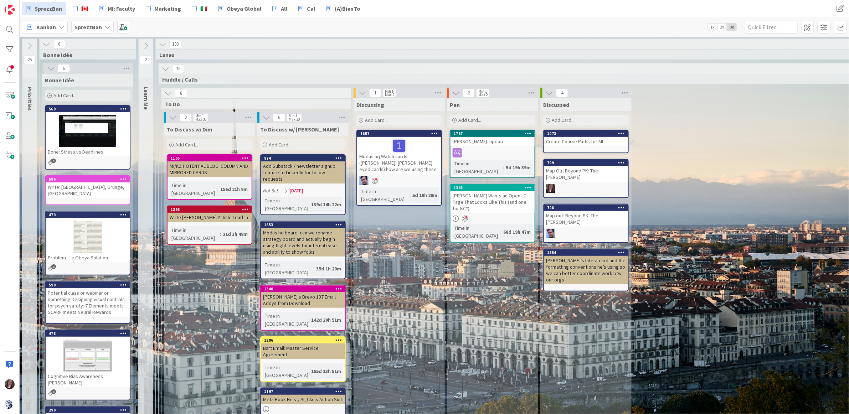  Describe the element at coordinates (771, 27) in the screenshot. I see `input: Quick Filter...` at that location.